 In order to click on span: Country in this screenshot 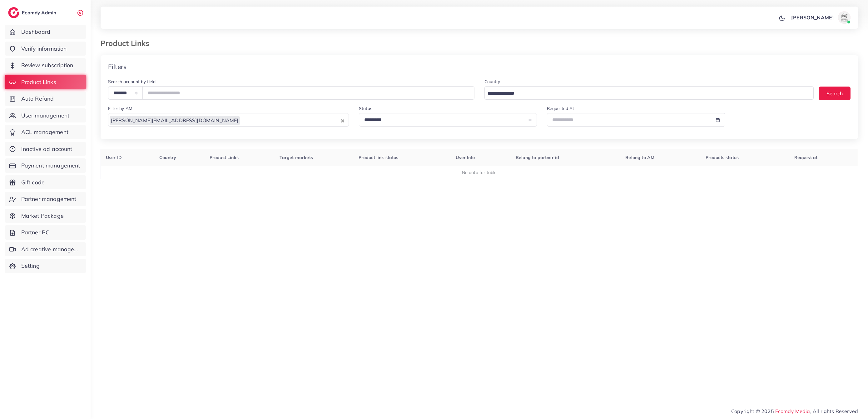, I will do `click(168, 157)`.